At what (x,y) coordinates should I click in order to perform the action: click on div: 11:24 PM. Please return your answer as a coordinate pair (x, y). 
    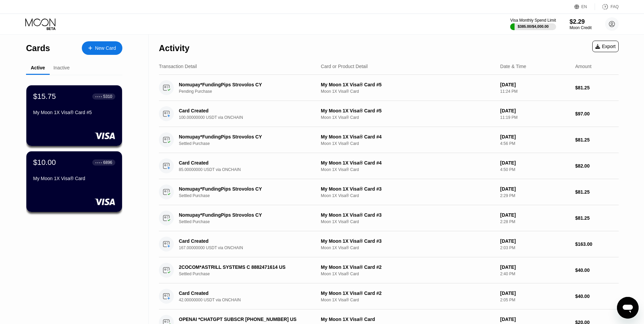
    Looking at the image, I should click on (535, 91).